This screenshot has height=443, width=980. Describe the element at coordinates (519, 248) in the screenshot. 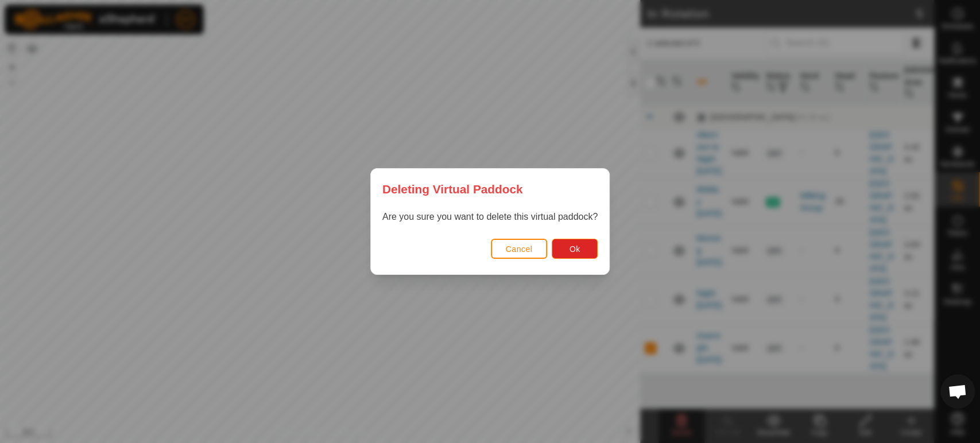

I see `button: Cancel` at that location.